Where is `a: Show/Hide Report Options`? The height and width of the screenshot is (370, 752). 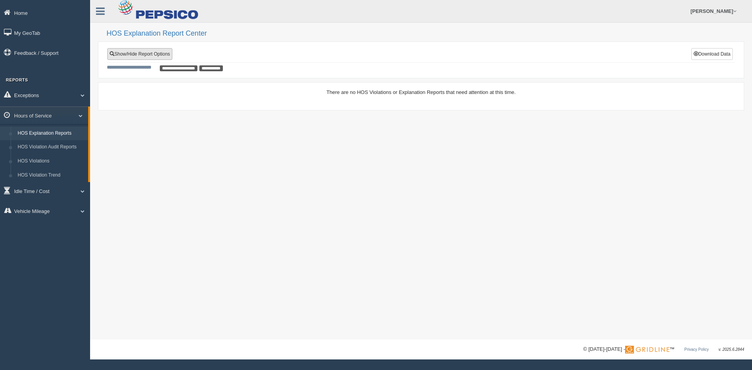
a: Show/Hide Report Options is located at coordinates (140, 54).